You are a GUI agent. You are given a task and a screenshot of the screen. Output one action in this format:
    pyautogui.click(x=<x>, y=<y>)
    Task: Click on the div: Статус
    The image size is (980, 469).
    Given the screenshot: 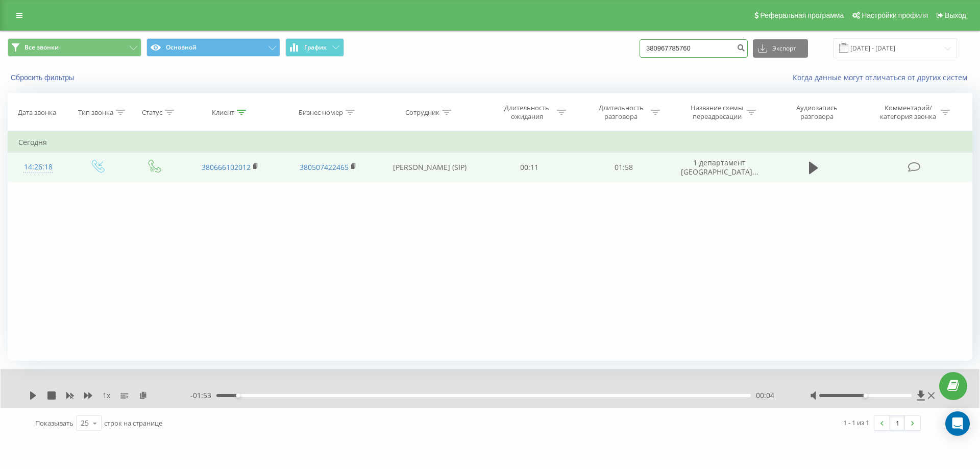 What is the action you would take?
    pyautogui.click(x=152, y=112)
    